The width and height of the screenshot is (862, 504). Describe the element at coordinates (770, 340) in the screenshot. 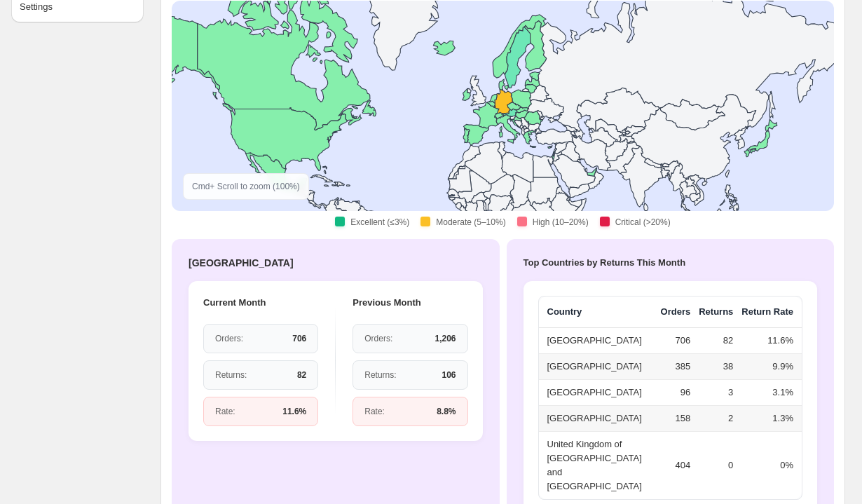

I see `td: 11.6%` at that location.